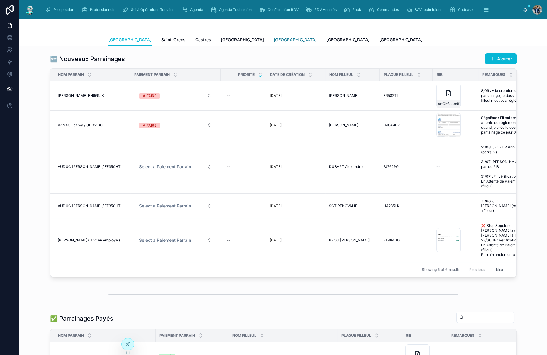 Image resolution: width=547 pixels, height=355 pixels. Describe the element at coordinates (388, 10) in the screenshot. I see `span: Commandes` at that location.